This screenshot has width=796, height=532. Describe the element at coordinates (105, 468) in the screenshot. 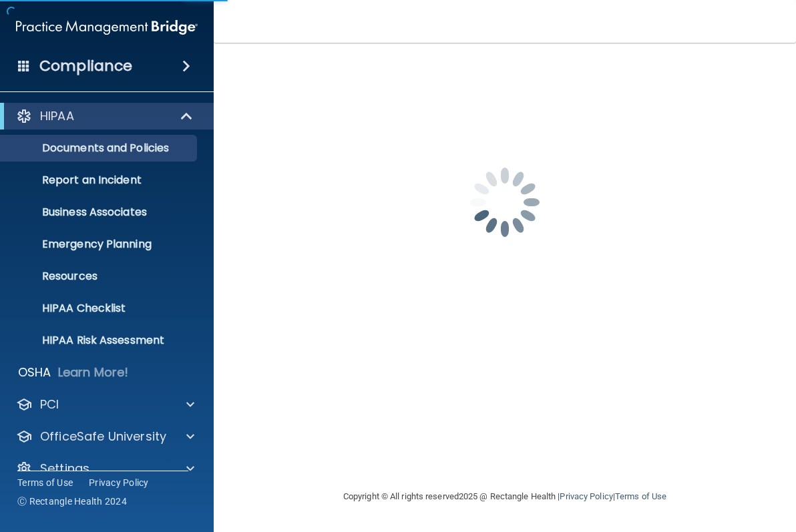

I see `a: Settings` at that location.